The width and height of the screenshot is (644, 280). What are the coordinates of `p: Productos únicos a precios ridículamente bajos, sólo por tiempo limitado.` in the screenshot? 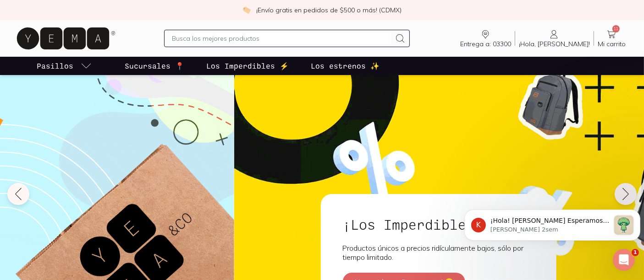 It's located at (438, 253).